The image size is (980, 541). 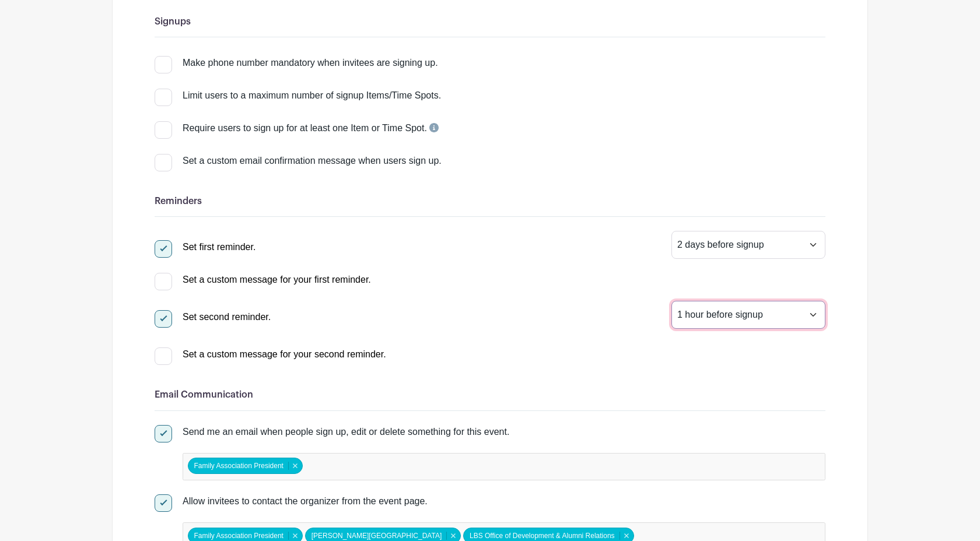 I want to click on a: Set first reminder., so click(x=205, y=247).